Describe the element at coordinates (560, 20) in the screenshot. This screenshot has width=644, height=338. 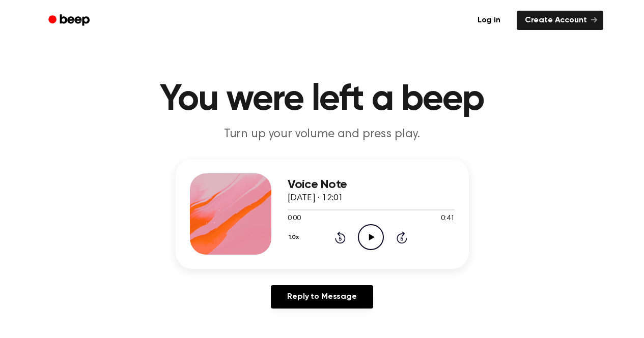
I see `a: Create Account` at that location.